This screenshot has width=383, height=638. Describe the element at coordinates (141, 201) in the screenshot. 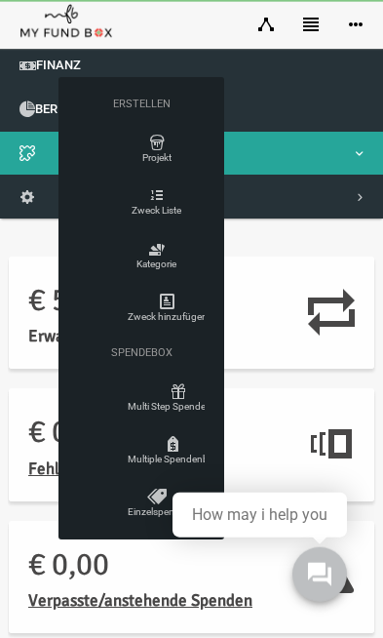

I see `a: Zweck Liste` at that location.